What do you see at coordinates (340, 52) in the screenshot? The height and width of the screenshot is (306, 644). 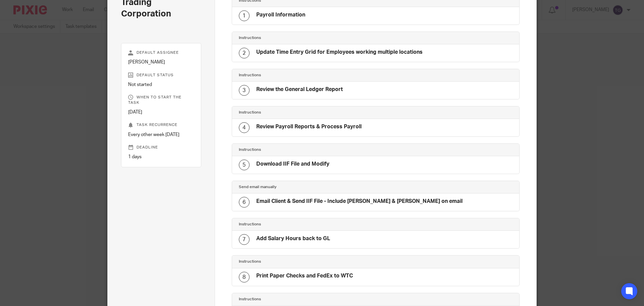 I see `h4: Update Time Entry Grid for Employees working multiple locations` at bounding box center [340, 52].